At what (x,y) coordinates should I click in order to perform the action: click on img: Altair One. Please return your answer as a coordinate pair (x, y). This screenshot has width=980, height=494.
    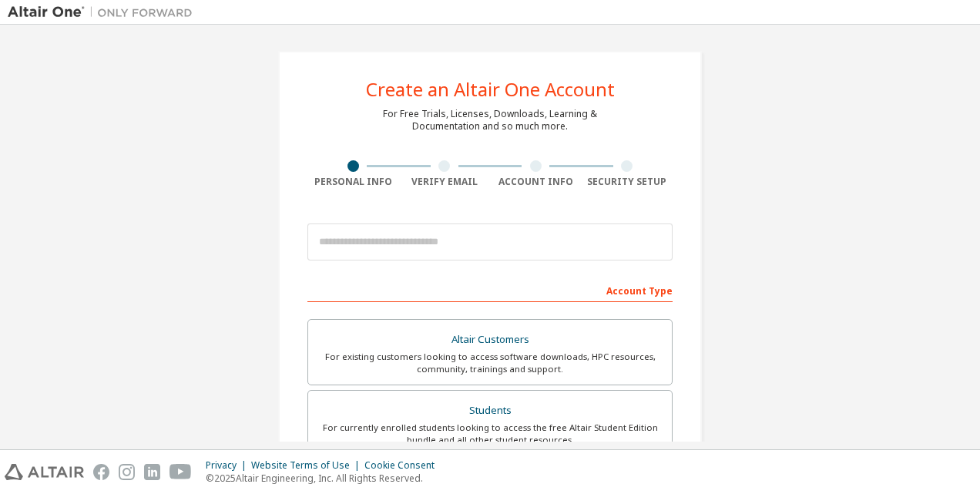
    Looking at the image, I should click on (104, 13).